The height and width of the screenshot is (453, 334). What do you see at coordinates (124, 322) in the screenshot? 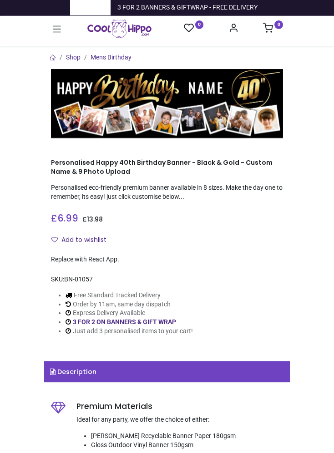
I see `a: 3 FOR 2 ON BANNERS & GIFT WRAP` at bounding box center [124, 322].